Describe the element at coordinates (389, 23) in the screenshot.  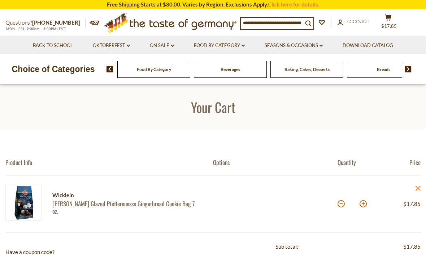
I see `button: $17.85` at that location.